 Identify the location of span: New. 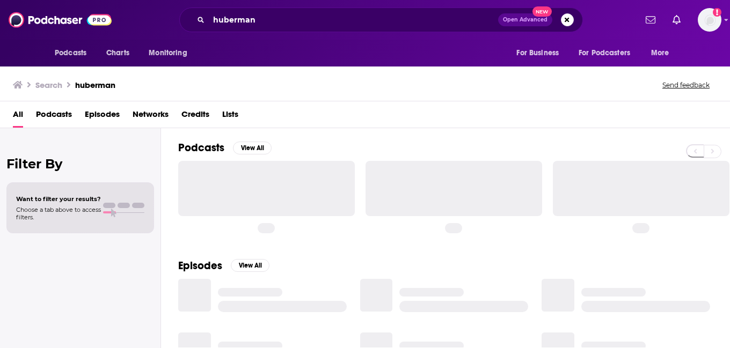
(542, 11).